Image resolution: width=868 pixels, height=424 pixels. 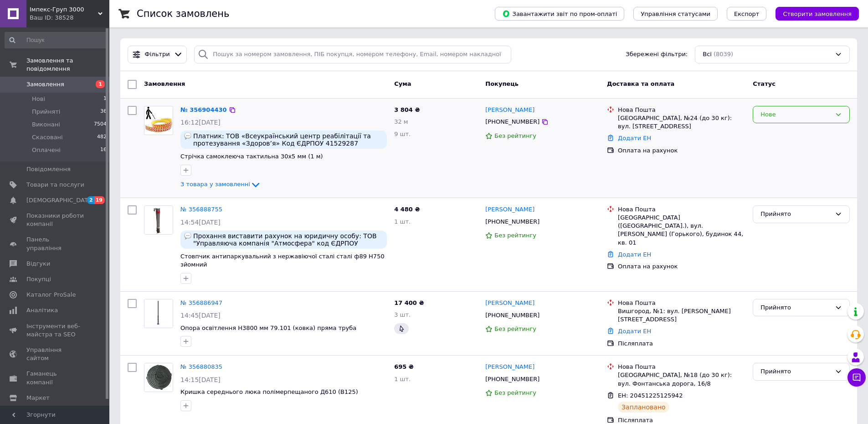 I want to click on span: 3 шт., so click(x=403, y=314).